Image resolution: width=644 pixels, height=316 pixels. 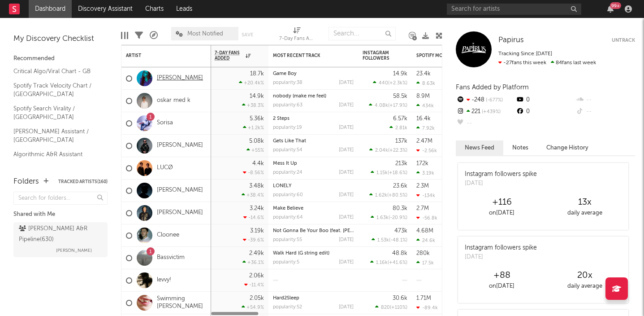 What do you see at coordinates (285, 163) in the screenshot?
I see `a: Mess It Up` at bounding box center [285, 163].